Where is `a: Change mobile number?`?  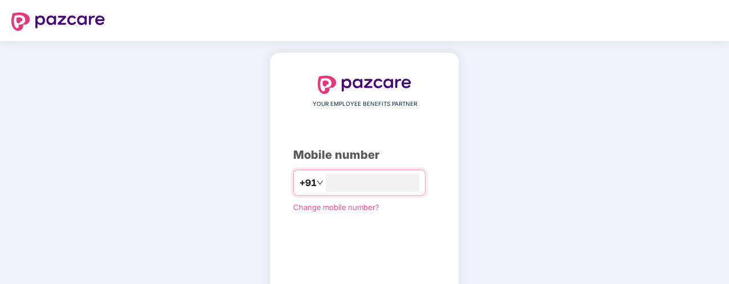
a: Change mobile number? is located at coordinates (336, 207).